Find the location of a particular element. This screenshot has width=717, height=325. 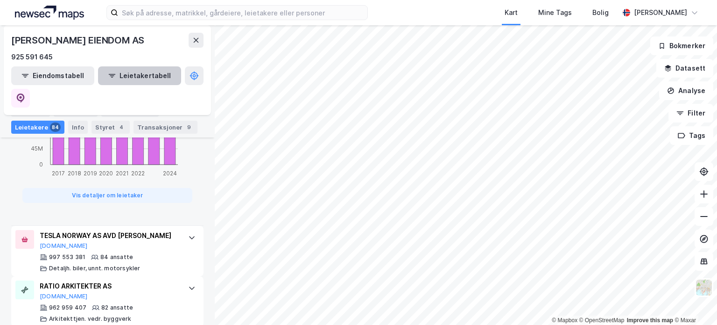

img: logo.a4113a55bc3d86da70a041830d287a7e.svg is located at coordinates (50, 13).